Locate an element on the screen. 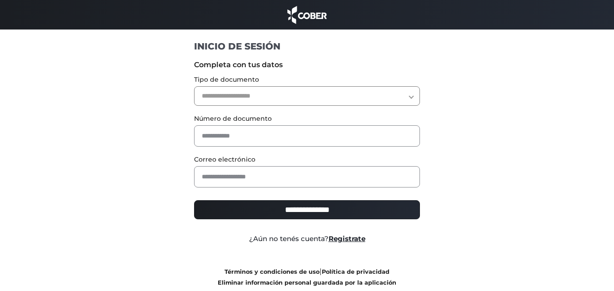 This screenshot has height=291, width=614. img: cober_marca.png is located at coordinates (307, 15).